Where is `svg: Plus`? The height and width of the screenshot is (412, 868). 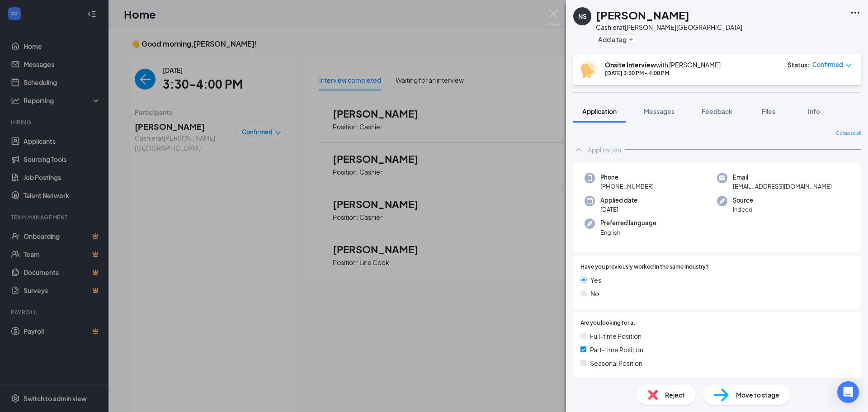
svg: Plus is located at coordinates (631, 40).